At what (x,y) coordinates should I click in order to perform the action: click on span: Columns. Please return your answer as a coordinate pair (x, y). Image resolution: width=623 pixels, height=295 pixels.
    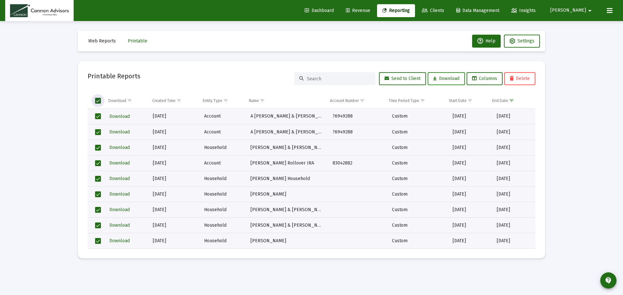
    Looking at the image, I should click on (484, 78).